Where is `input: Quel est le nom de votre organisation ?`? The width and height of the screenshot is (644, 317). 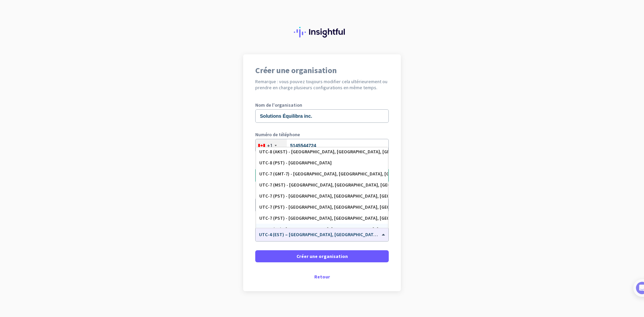 input: Quel est le nom de votre organisation ? is located at coordinates (322, 116).